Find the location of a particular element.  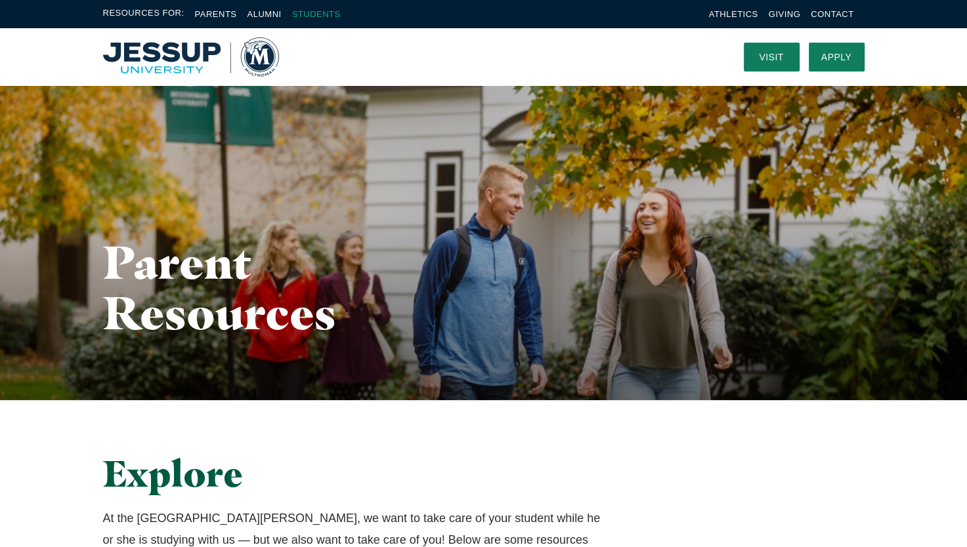

a: Athletics is located at coordinates (733, 14).